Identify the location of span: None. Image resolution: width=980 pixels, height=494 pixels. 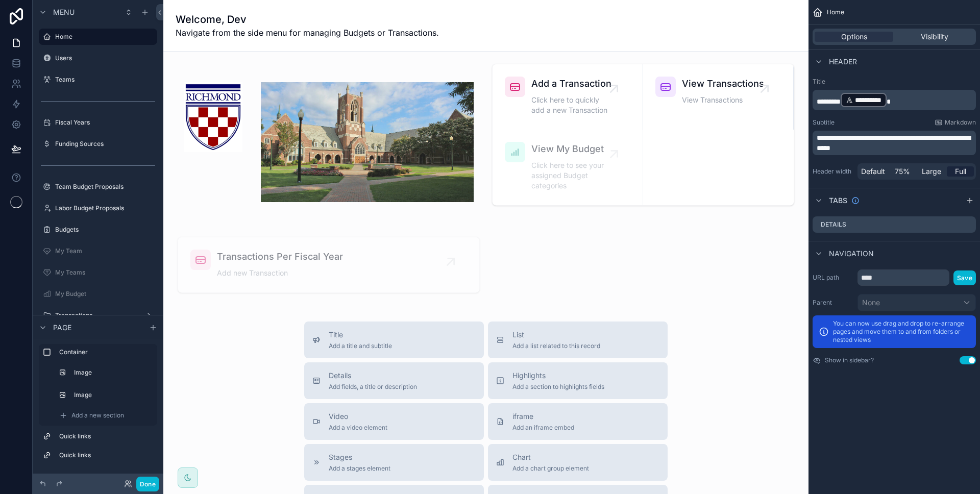
(871, 303).